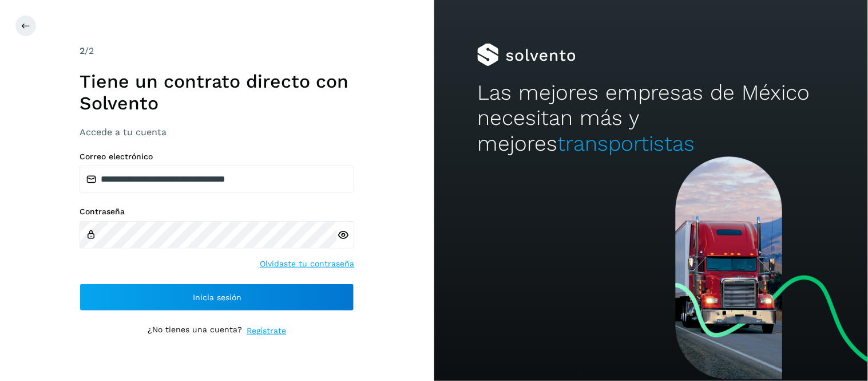 This screenshot has width=868, height=381. What do you see at coordinates (217, 297) in the screenshot?
I see `span: Inicia sesión` at bounding box center [217, 297].